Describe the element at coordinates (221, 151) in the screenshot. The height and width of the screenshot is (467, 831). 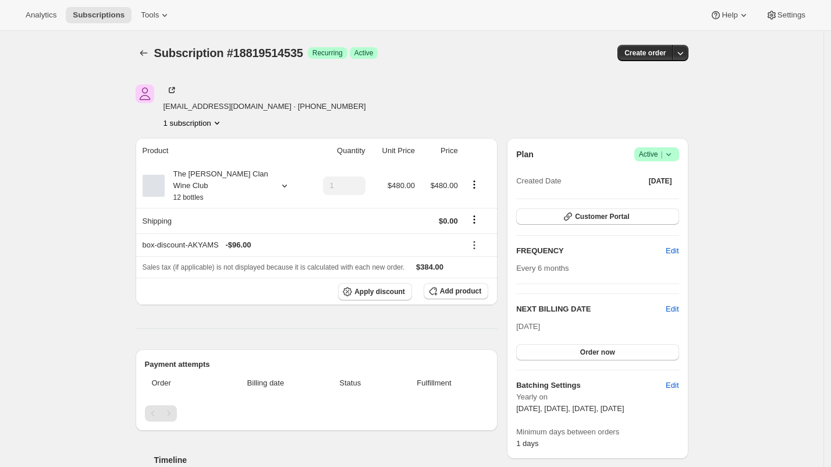
I see `th: Product` at that location.